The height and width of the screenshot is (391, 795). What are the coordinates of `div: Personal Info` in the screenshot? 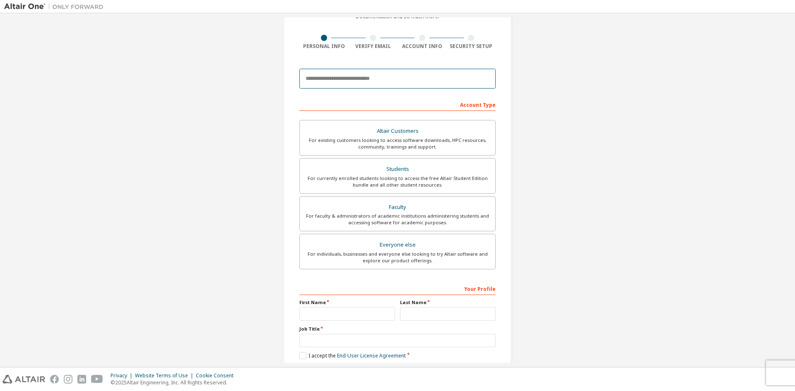 It's located at (324, 46).